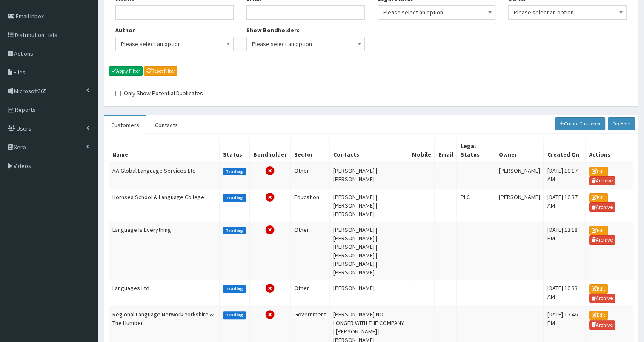 The height and width of the screenshot is (342, 644). I want to click on th: Actions, so click(609, 150).